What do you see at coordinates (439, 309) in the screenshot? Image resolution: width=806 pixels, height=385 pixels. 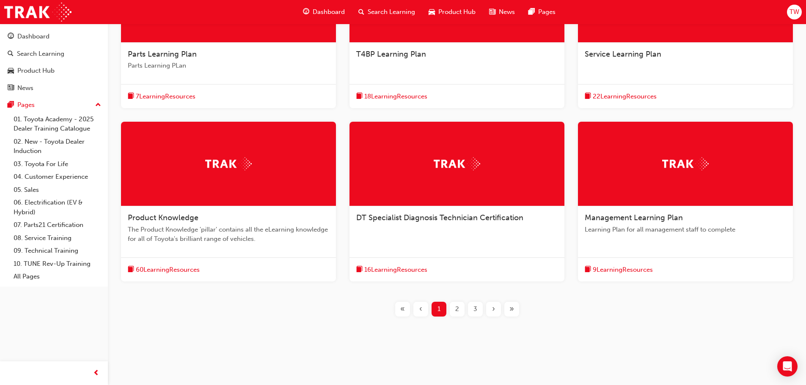 I see `button: Page 1` at bounding box center [439, 309].